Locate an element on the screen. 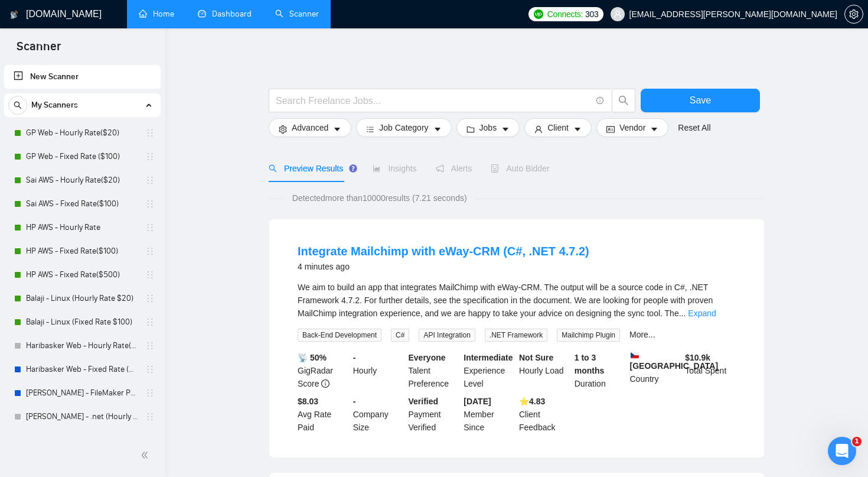 This screenshot has height=477, width=868. div: Country is located at coordinates (656, 371).